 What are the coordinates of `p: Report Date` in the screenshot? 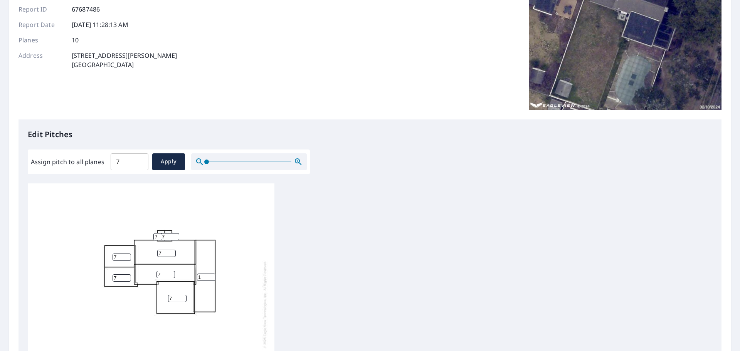 It's located at (42, 25).